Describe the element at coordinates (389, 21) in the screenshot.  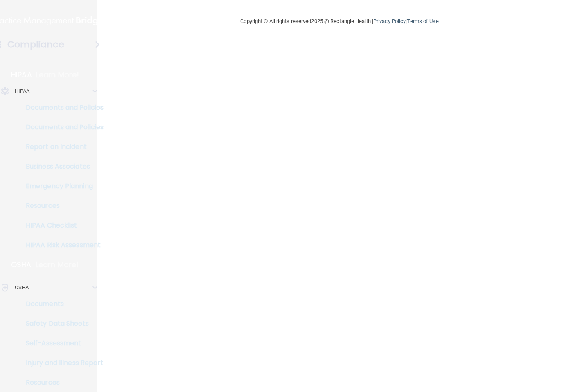
I see `a: Privacy Policy` at that location.